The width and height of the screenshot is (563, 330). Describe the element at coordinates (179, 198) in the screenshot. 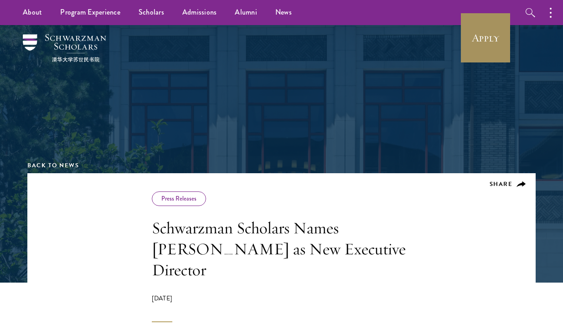

I see `a: Press Releases` at that location.